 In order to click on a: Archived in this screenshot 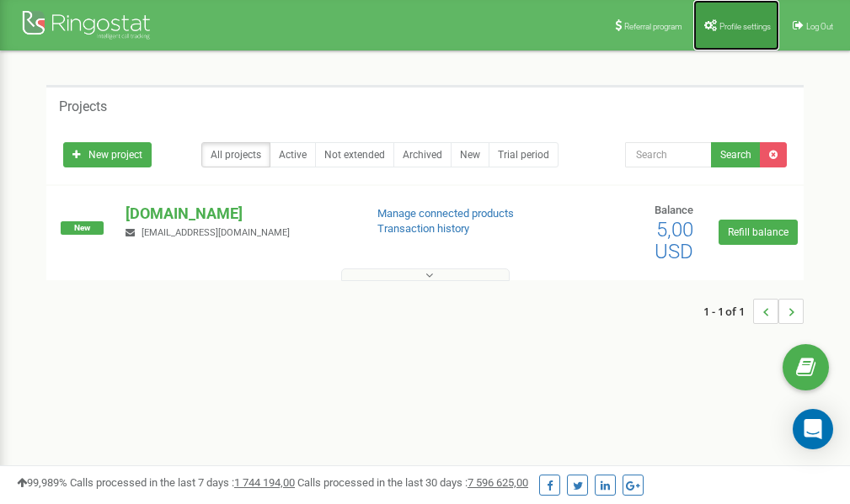, I will do `click(422, 155)`.